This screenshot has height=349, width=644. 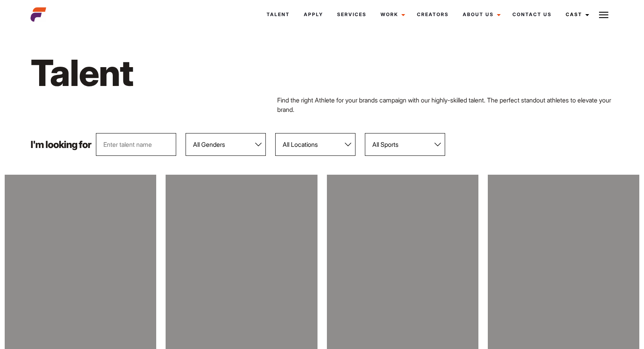 I want to click on a: Cast, so click(x=577, y=14).